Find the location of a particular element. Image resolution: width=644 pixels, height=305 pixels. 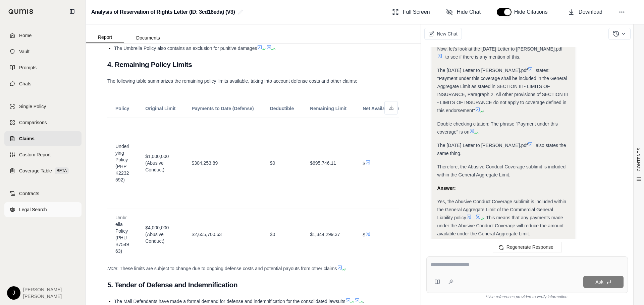

span: Prompts is located at coordinates (28, 68).